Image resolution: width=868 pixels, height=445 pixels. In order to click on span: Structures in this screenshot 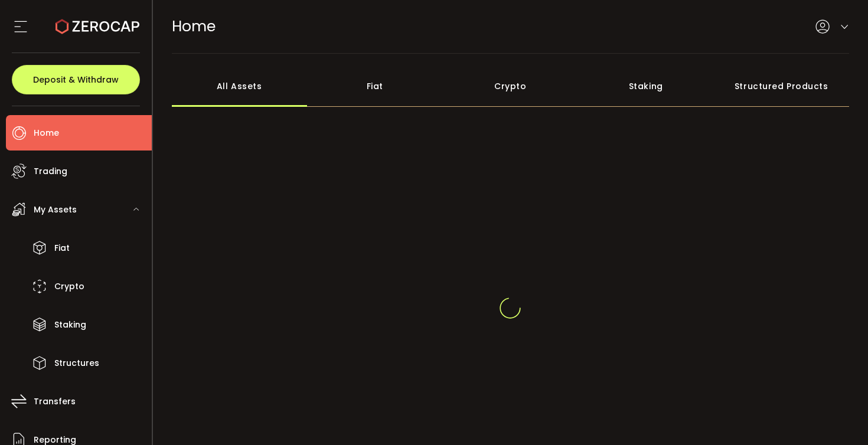, I will do `click(77, 363)`.